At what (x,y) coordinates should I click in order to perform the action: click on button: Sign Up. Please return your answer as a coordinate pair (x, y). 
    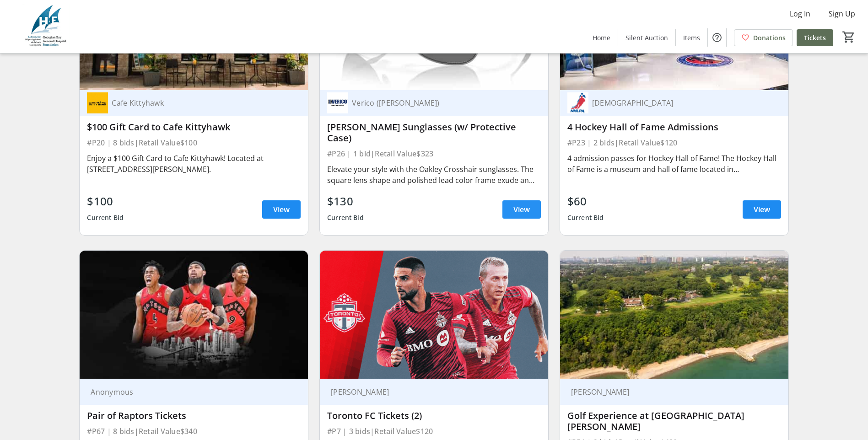
    Looking at the image, I should click on (842, 14).